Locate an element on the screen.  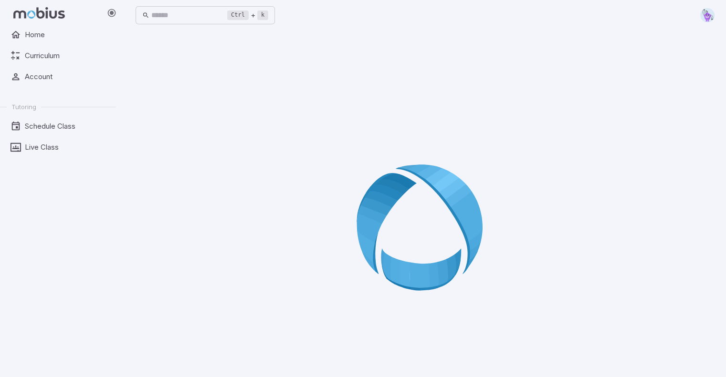
span: Live Class is located at coordinates (67, 147).